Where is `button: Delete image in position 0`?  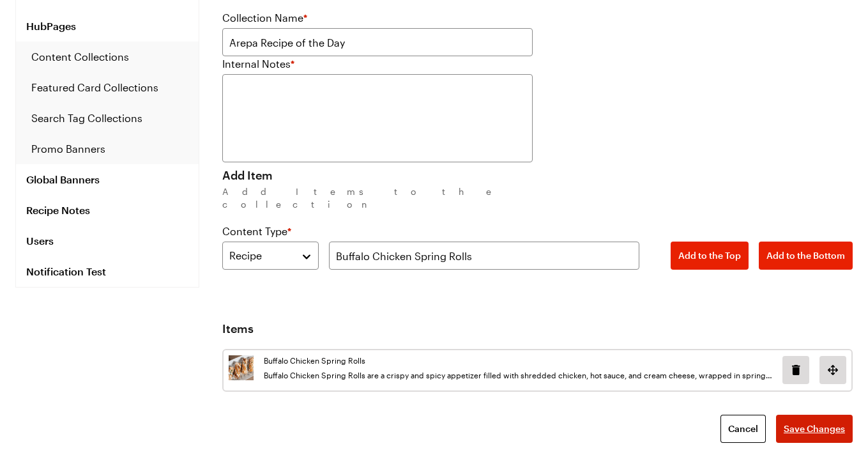 button: Delete image in position 0 is located at coordinates (796, 370).